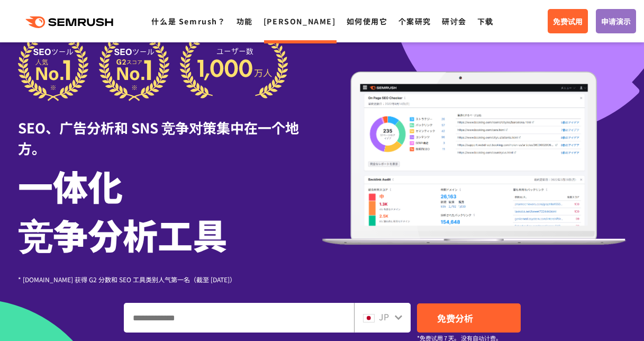 Image resolution: width=644 pixels, height=341 pixels. I want to click on div: SEO、广告分析和 SNS 竞争对策集中在一个地方。, so click(170, 130).